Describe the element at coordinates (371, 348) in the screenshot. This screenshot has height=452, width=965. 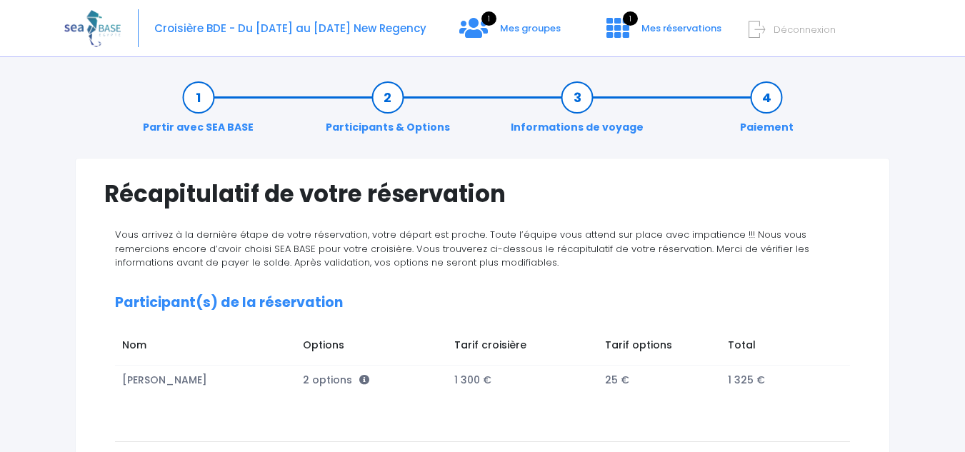
I see `td: Options` at that location.